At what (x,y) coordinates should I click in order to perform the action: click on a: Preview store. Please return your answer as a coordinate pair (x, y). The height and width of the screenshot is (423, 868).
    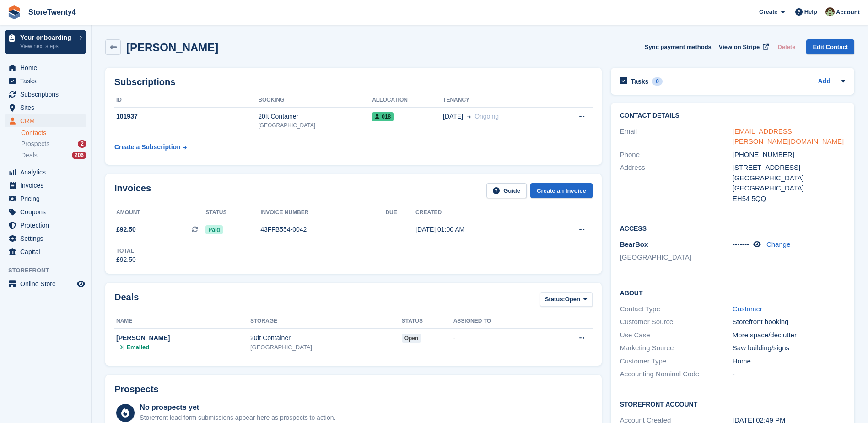
    Looking at the image, I should click on (81, 284).